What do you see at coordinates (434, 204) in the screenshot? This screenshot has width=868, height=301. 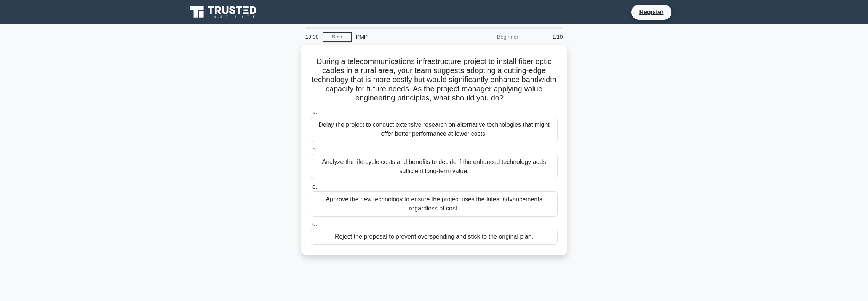 I see `div: Approve the new technology to ensure the project uses the latest advancements regardless of cost.` at bounding box center [434, 204].